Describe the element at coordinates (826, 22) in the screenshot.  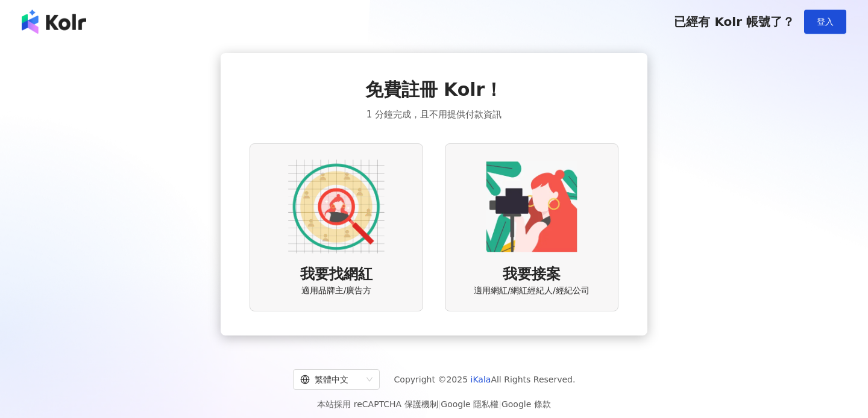
I see `button: 登入` at that location.